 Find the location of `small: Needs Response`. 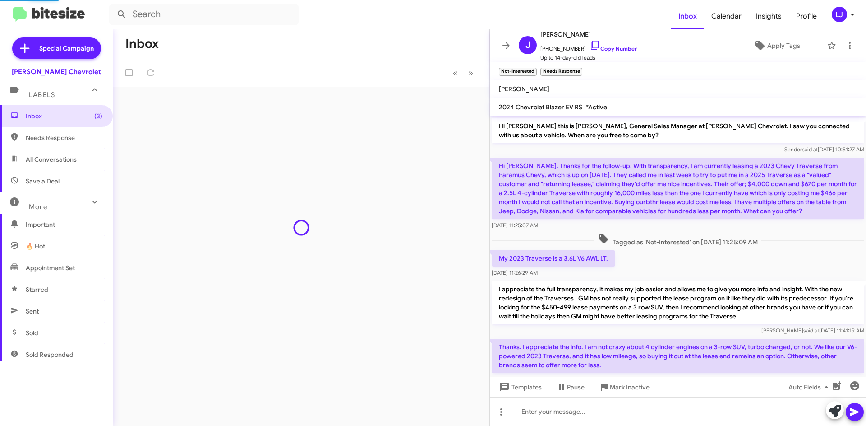

small: Needs Response is located at coordinates (561, 72).